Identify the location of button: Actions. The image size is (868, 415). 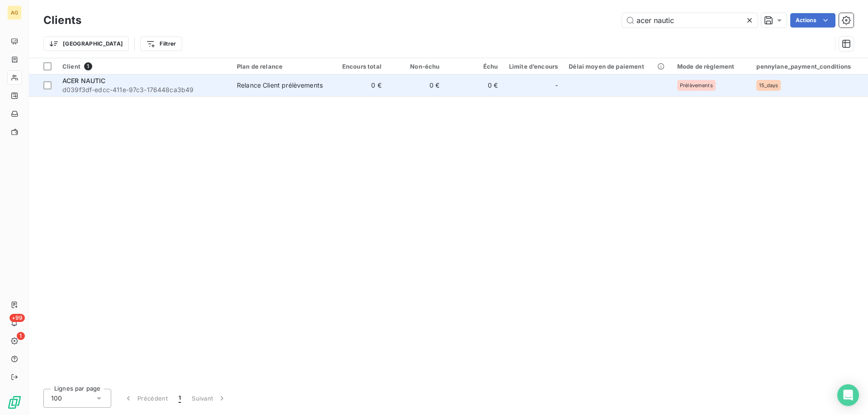
(813, 21).